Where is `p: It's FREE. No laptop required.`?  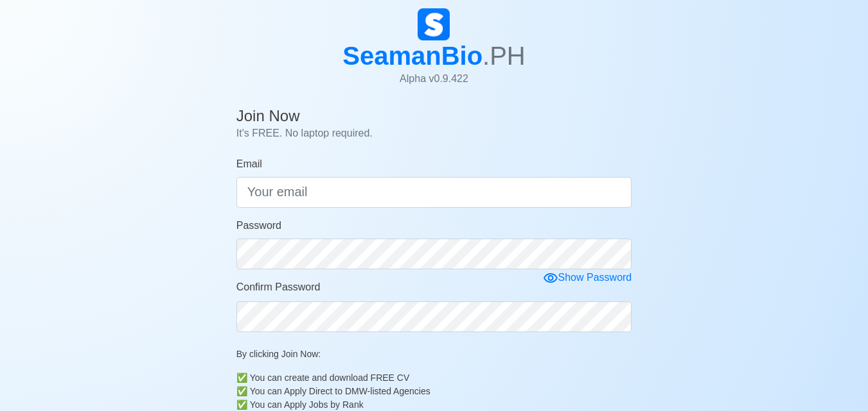
p: It's FREE. No laptop required. is located at coordinates (434, 133).